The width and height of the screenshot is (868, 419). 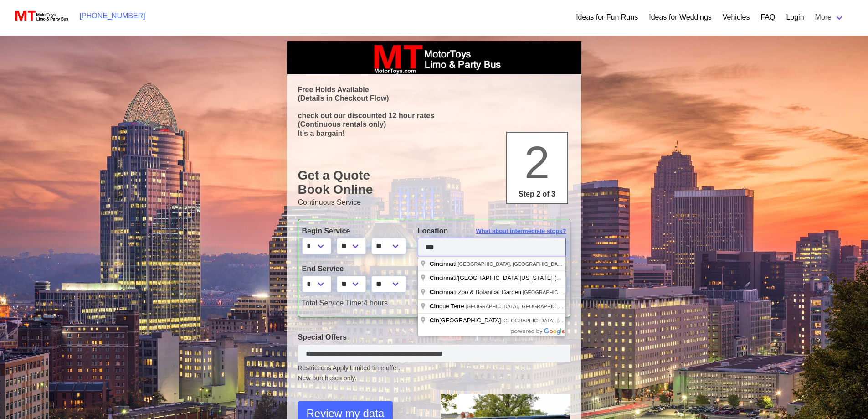 What do you see at coordinates (353, 269) in the screenshot?
I see `label: End Service` at bounding box center [353, 269].